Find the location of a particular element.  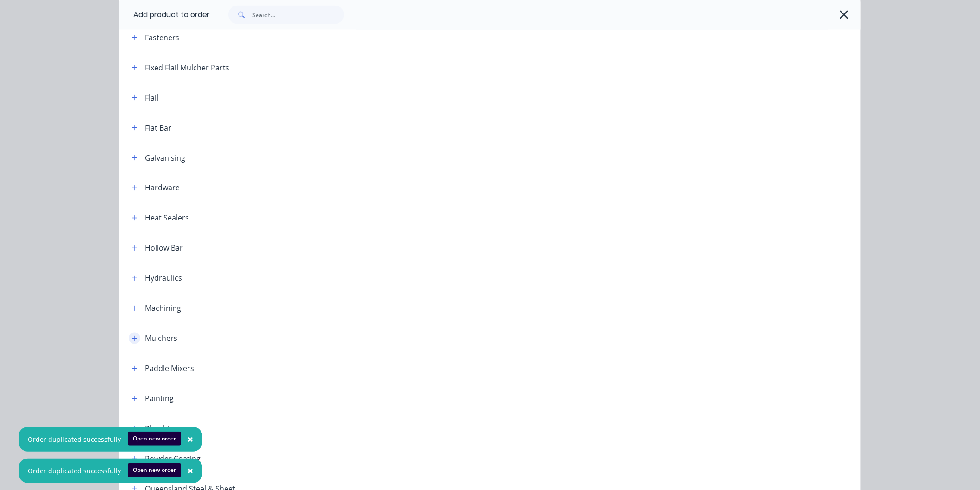

div: Mulchers is located at coordinates (161, 339).